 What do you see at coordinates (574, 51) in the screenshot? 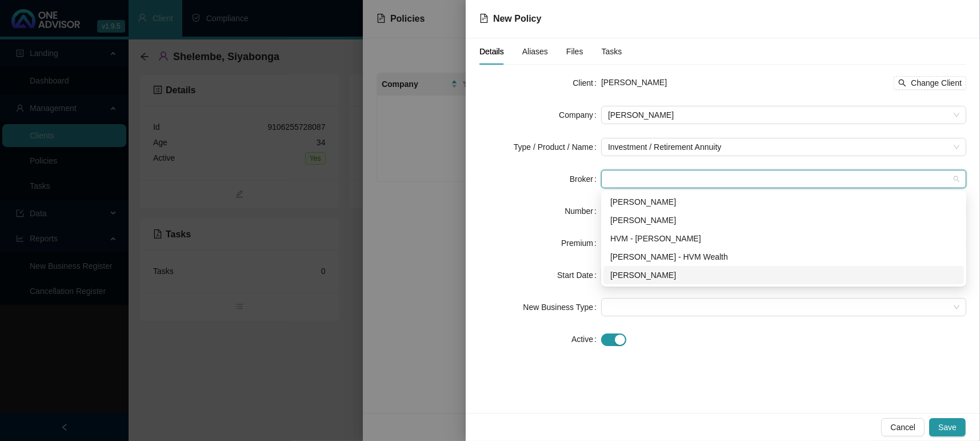
I see `span: Files` at bounding box center [574, 51].